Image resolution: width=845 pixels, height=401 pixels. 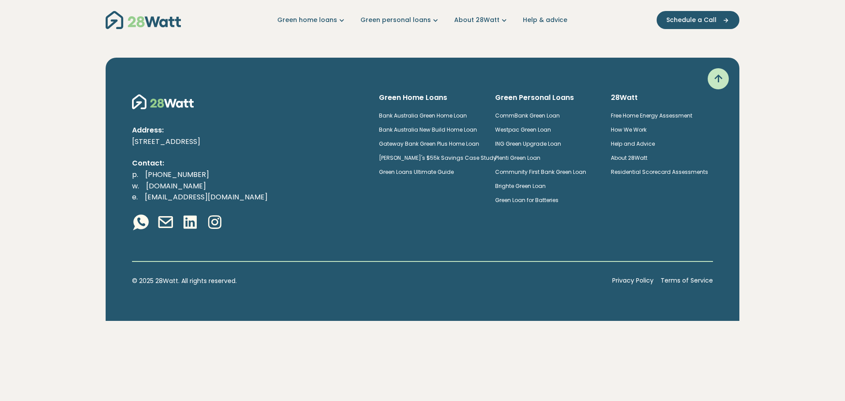 I want to click on a: Bank Australia Green Home Loan, so click(x=423, y=115).